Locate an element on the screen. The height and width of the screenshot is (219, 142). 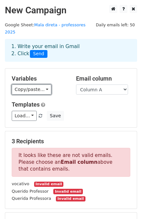
small: vocativo is located at coordinates (20, 183).